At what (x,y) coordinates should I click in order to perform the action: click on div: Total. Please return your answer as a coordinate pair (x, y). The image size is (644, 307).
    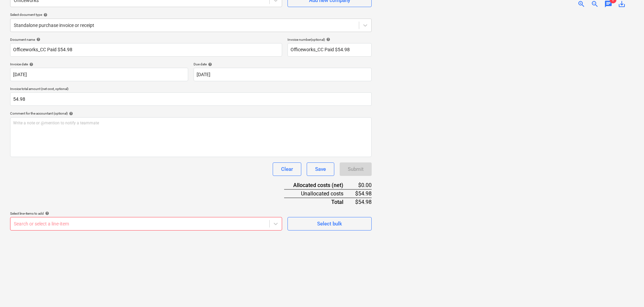
    Looking at the image, I should click on (319, 202).